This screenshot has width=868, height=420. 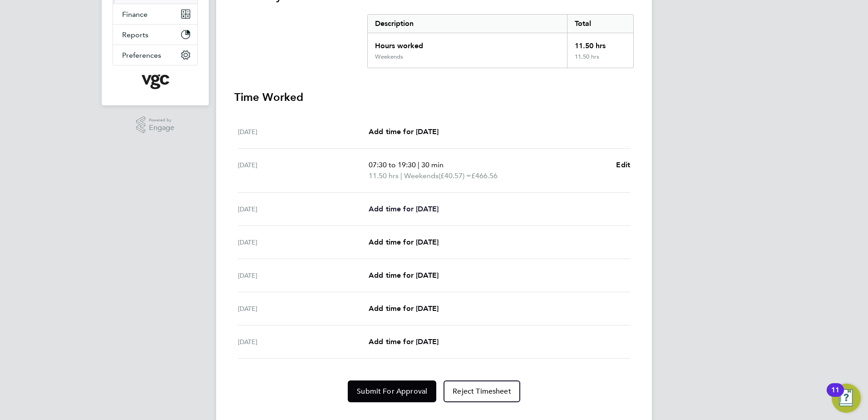 I want to click on span: Reject Timesheet, so click(x=482, y=391).